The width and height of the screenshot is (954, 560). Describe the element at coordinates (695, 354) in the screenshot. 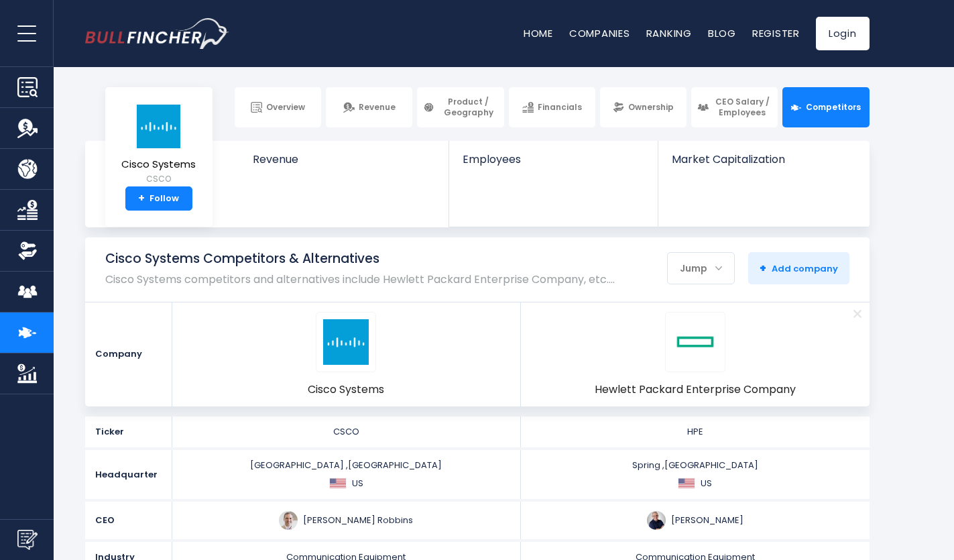

I see `a: HPE logo Hewlett Packard Enterprise Company` at that location.